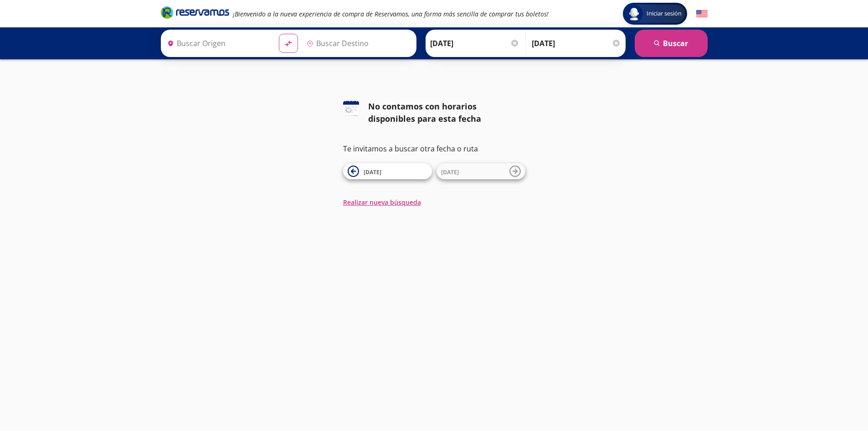  I want to click on input: Opcional, so click(576, 43).